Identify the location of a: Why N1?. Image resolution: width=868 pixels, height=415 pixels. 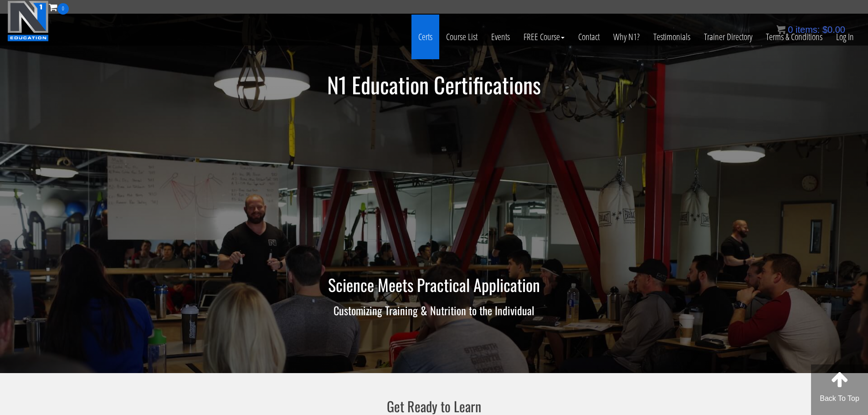
(626, 37).